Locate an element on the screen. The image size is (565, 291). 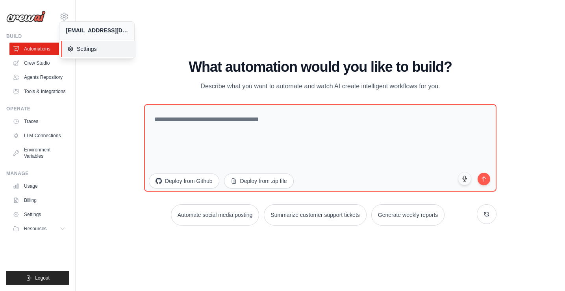
h1: What automation would you like to build? is located at coordinates (320, 67).